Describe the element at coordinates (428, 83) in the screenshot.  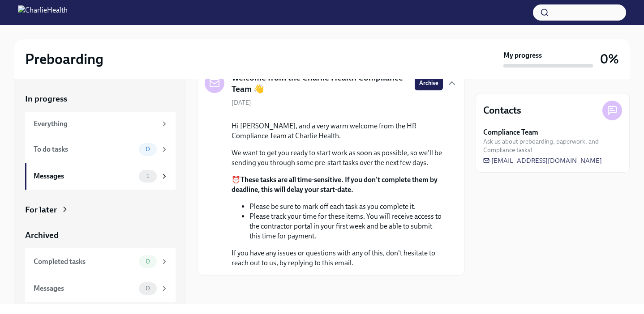
I see `button: Archive` at that location.